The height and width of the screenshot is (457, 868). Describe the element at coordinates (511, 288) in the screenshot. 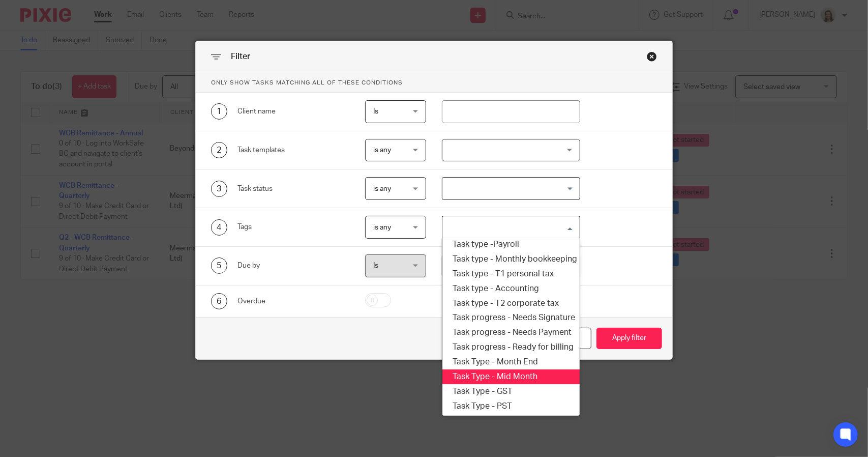

I see `li: Task type - Accounting` at that location.